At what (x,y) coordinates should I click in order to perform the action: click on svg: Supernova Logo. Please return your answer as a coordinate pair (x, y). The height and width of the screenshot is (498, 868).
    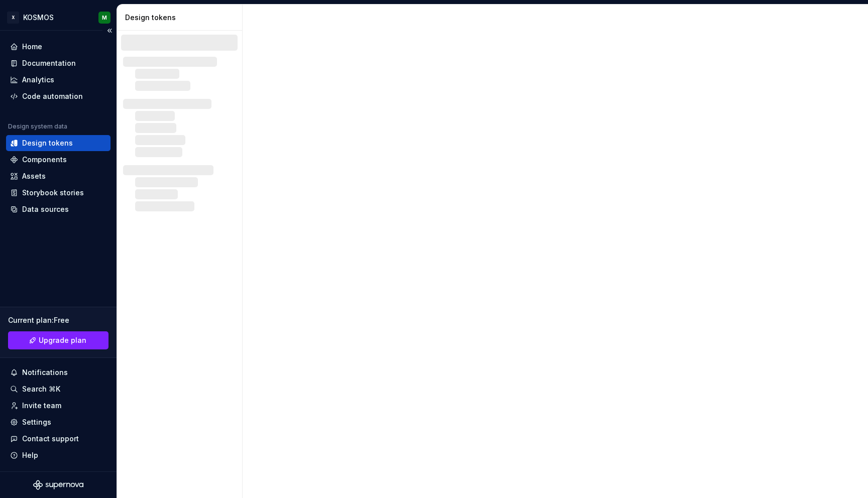
    Looking at the image, I should click on (58, 485).